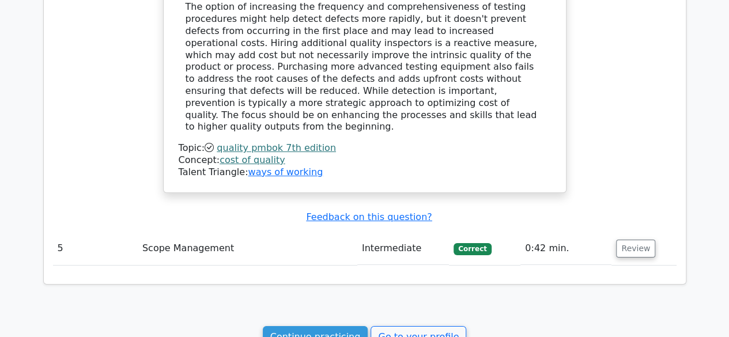 The height and width of the screenshot is (337, 729). I want to click on td: Scope Management, so click(247, 248).